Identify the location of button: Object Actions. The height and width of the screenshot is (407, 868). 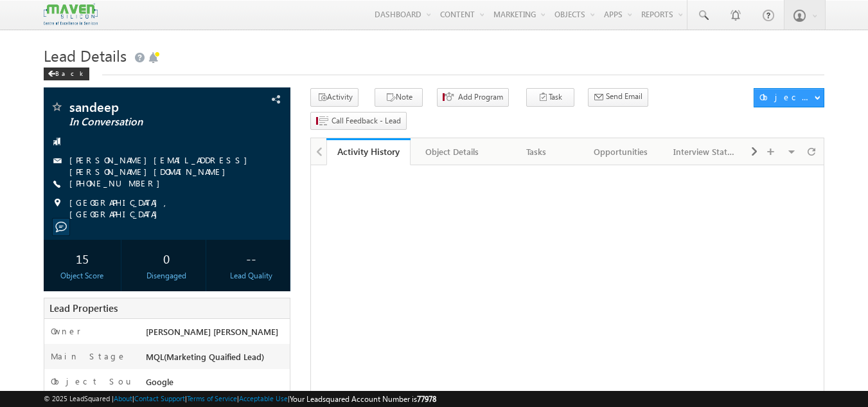
(789, 98).